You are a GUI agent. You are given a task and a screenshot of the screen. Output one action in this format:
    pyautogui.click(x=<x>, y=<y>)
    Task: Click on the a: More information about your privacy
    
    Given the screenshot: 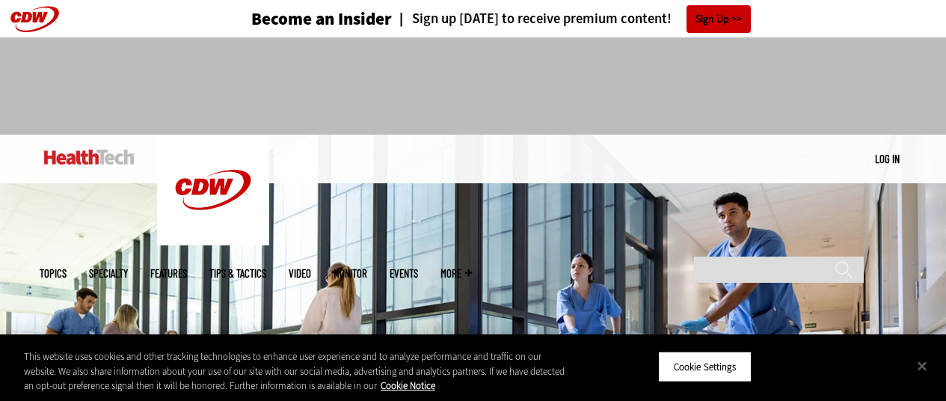 What is the action you would take?
    pyautogui.click(x=407, y=385)
    